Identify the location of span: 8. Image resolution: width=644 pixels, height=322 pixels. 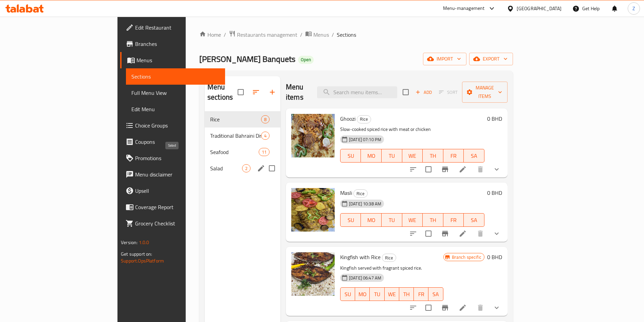
(265, 119).